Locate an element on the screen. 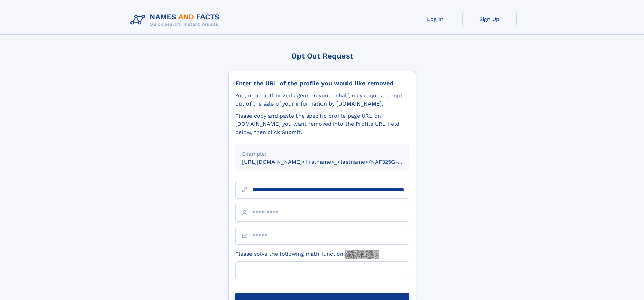  div: Enter the URL of the profile you would like removed is located at coordinates (322, 83).